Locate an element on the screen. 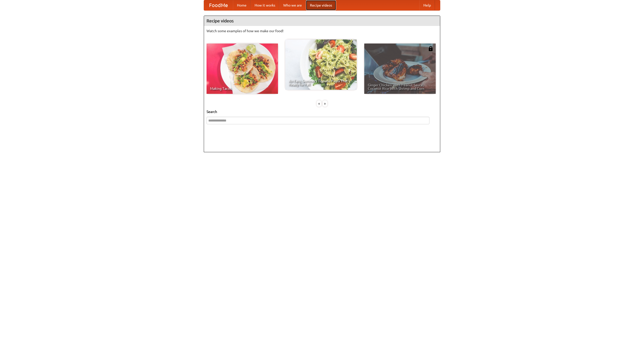  span: Making Tacos is located at coordinates (242, 89).